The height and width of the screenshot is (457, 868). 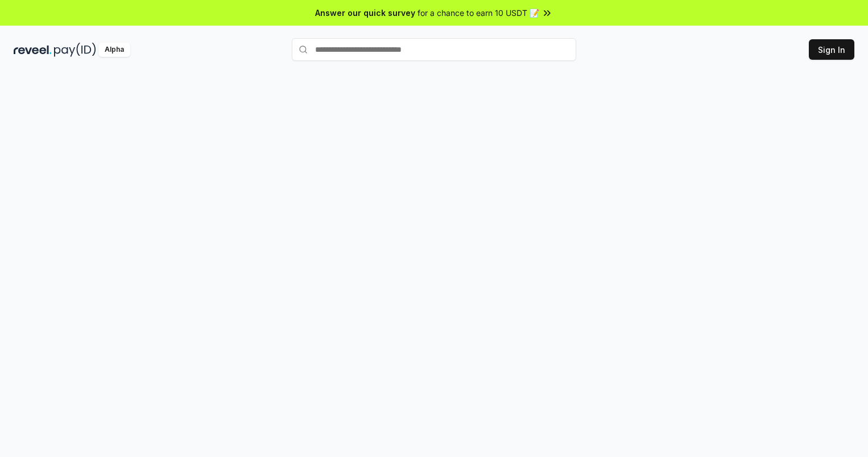 What do you see at coordinates (479, 13) in the screenshot?
I see `span: for a chance to earn 10 USDT 📝` at bounding box center [479, 13].